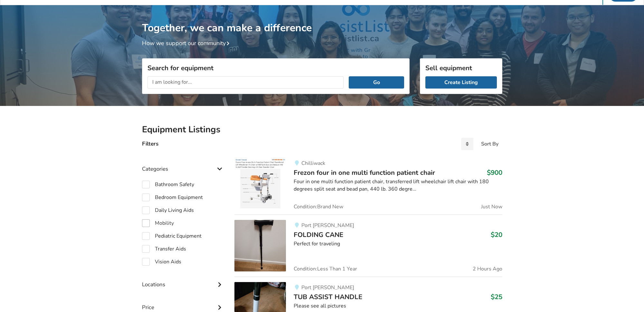  What do you see at coordinates (183, 279) in the screenshot?
I see `div: Locations` at bounding box center [183, 279].